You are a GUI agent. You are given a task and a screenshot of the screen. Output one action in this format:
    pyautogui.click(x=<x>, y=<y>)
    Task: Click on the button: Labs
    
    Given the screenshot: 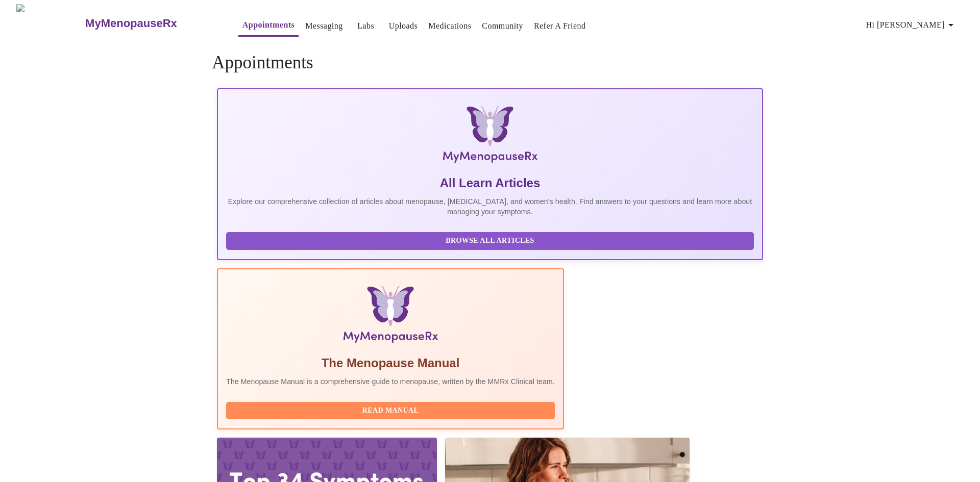 What is the action you would take?
    pyautogui.click(x=366, y=26)
    